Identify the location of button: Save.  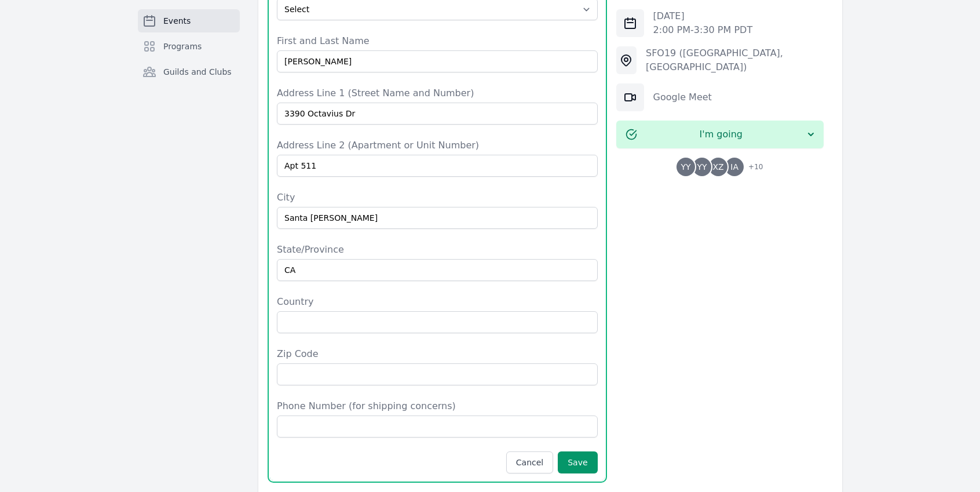
(577, 462).